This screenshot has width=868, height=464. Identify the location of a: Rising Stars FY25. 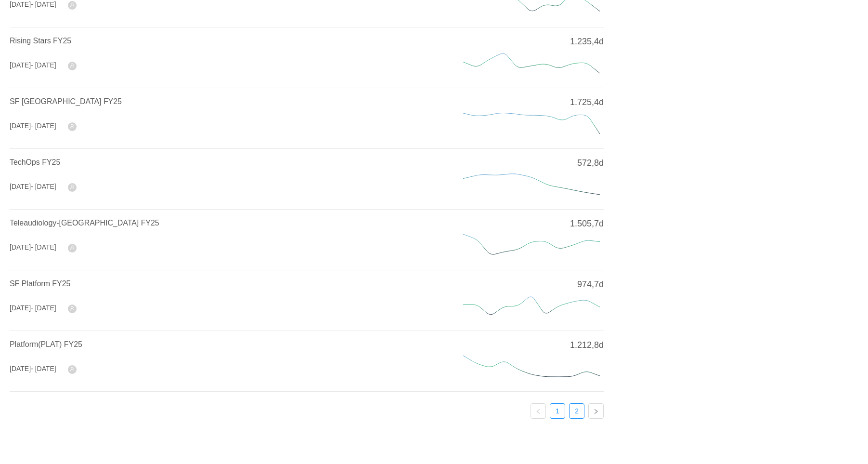
(41, 41).